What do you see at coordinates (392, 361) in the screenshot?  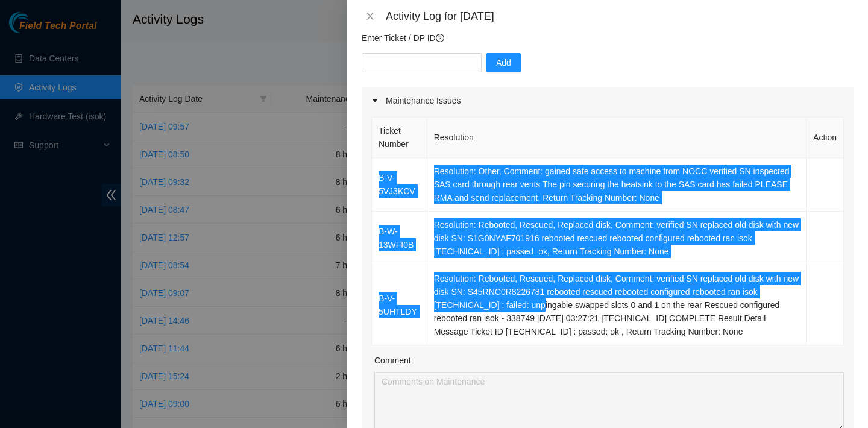 I see `label: Comment` at bounding box center [392, 361].